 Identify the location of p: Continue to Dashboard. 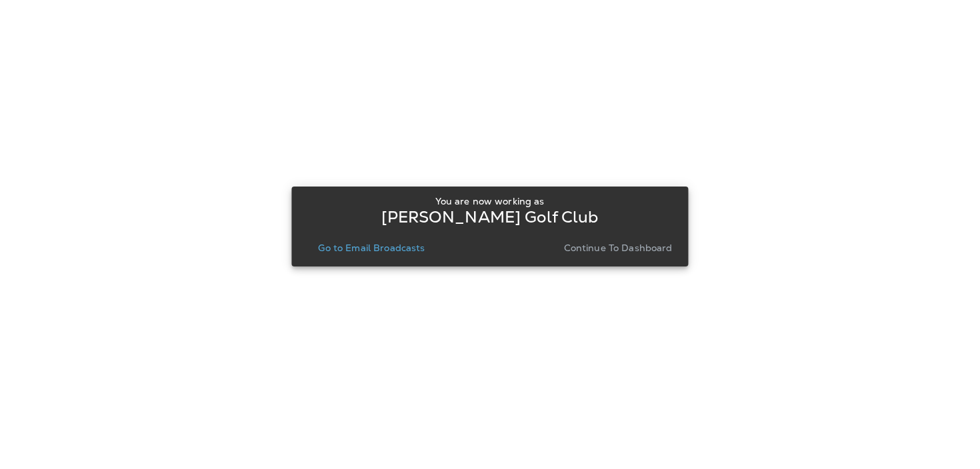
(618, 248).